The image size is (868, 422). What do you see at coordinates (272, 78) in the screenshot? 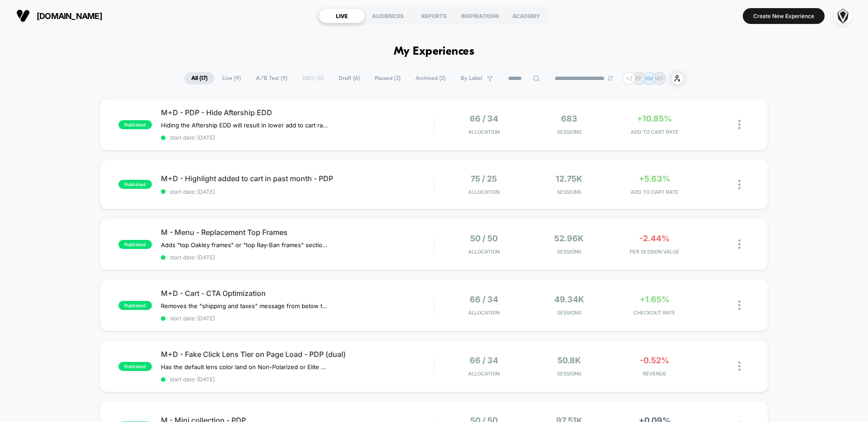
I see `span: A/B Test ( 9 )` at bounding box center [272, 78].